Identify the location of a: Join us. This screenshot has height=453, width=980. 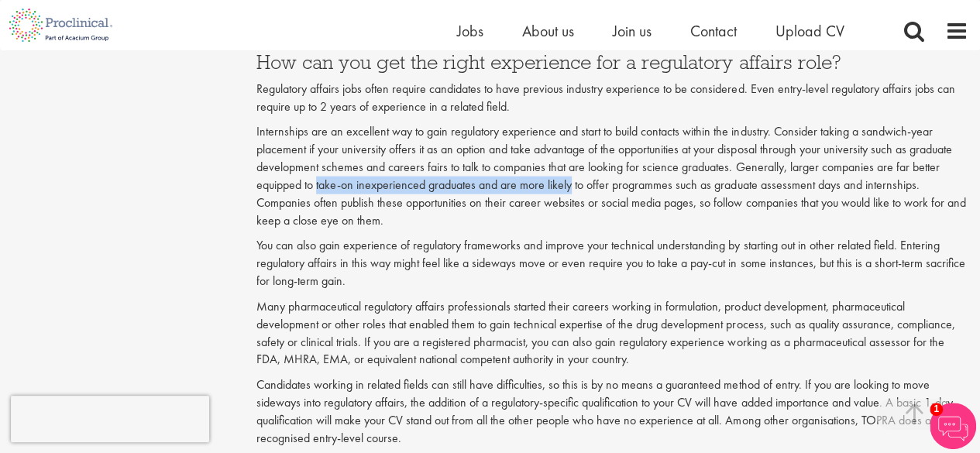
(632, 31).